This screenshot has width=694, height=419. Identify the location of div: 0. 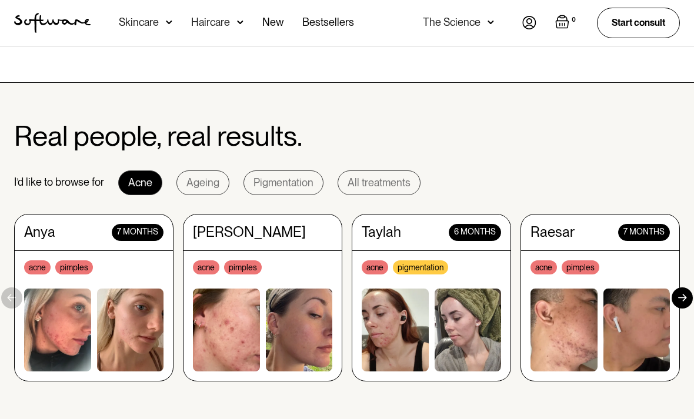
(574, 20).